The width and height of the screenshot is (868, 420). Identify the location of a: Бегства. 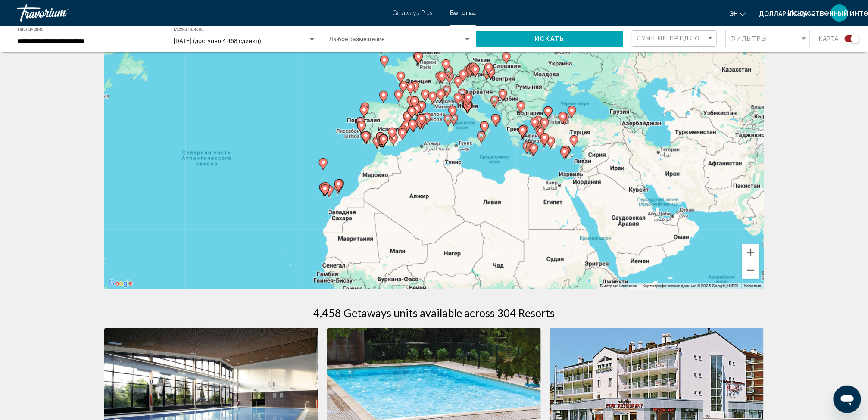
(463, 13).